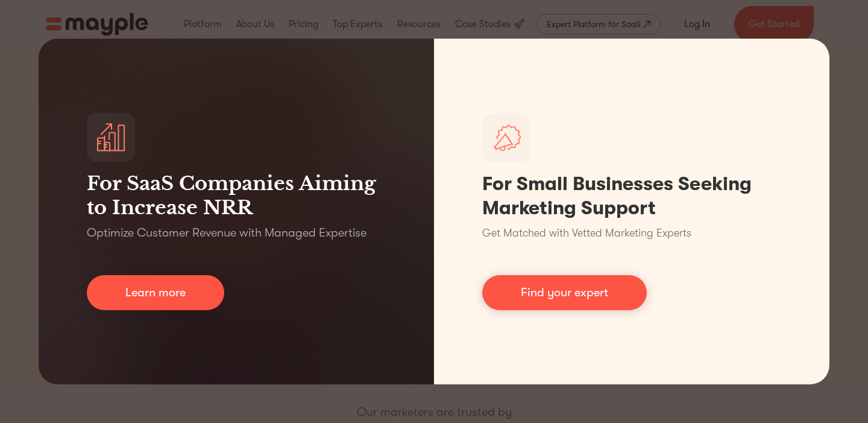 The width and height of the screenshot is (868, 423). Describe the element at coordinates (227, 233) in the screenshot. I see `p: Optimize Customer Revenue with Managed Expertise` at that location.